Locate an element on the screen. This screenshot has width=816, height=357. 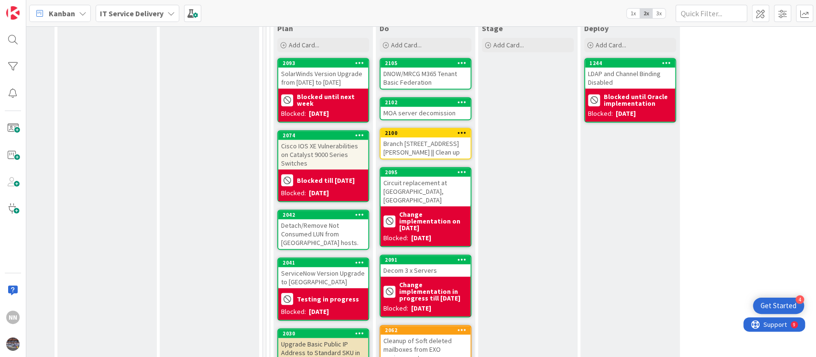
div: 2074Cisco IOS XE Vulnerabilities on Catalyst 9000 Series Switches is located at coordinates (323, 150).